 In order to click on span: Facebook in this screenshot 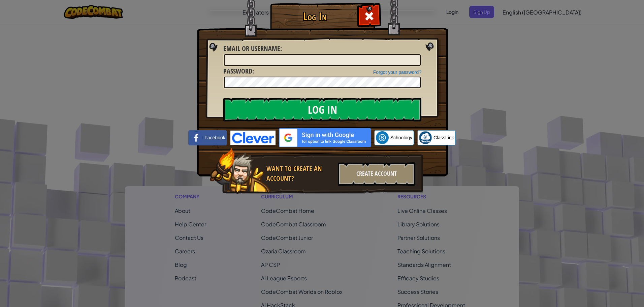, I will do `click(215, 138)`.